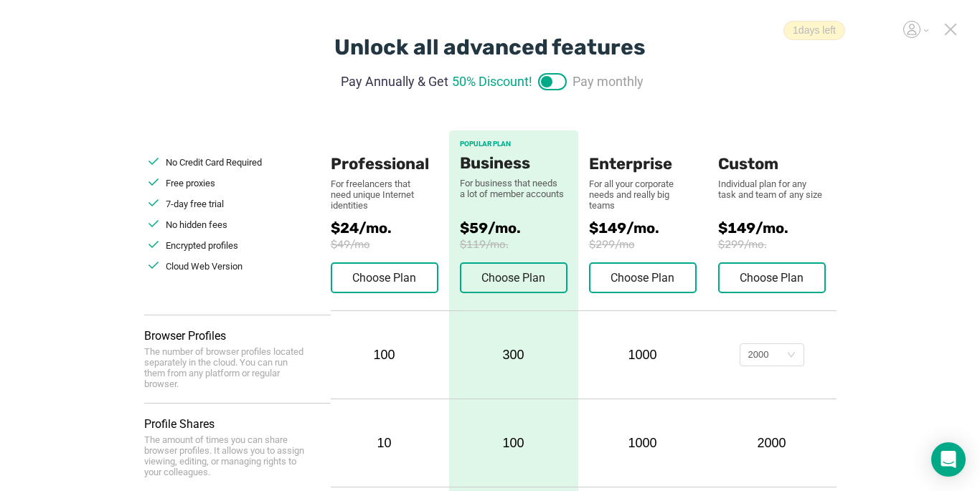 This screenshot has width=980, height=491. What do you see at coordinates (514, 228) in the screenshot?
I see `span: $59/mo.` at bounding box center [514, 228].